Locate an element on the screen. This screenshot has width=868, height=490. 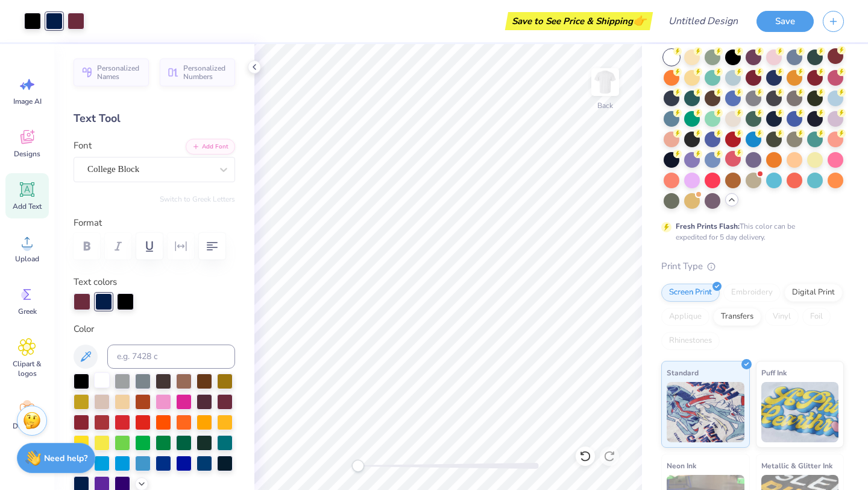
span: Clipart & logos is located at coordinates (27, 368).